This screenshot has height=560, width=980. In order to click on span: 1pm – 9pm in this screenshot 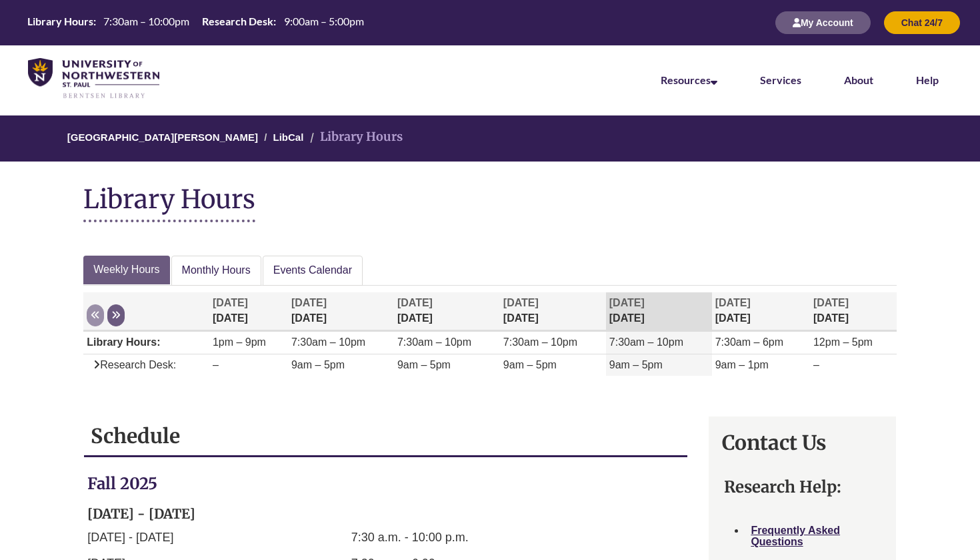, I will do `click(240, 341)`.